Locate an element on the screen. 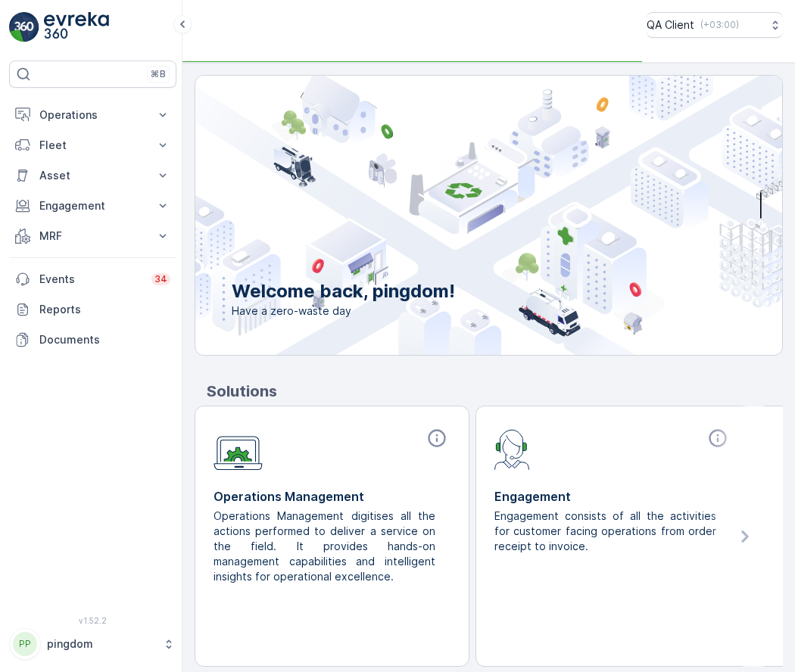 This screenshot has height=672, width=795. button: Asset is located at coordinates (92, 175).